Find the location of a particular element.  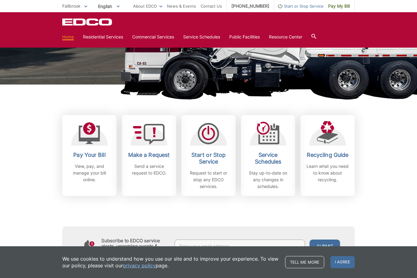

span: I agree is located at coordinates (343, 262).